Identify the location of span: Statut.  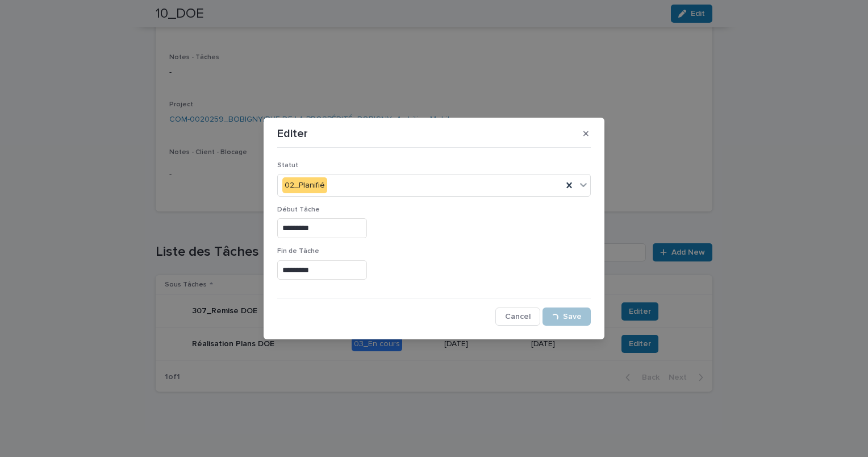
(287, 166).